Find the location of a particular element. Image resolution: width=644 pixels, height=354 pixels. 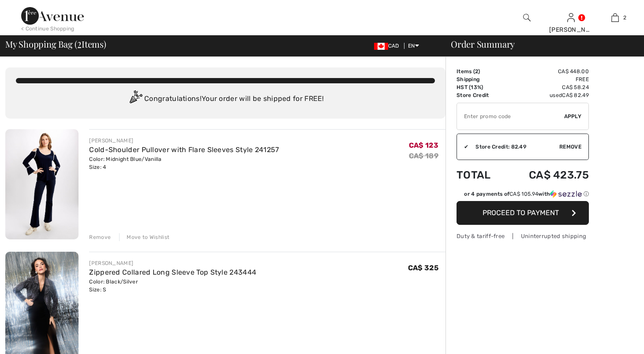

div: Color: Midnight Blue/Vanilla Size: 4 is located at coordinates (184, 163).